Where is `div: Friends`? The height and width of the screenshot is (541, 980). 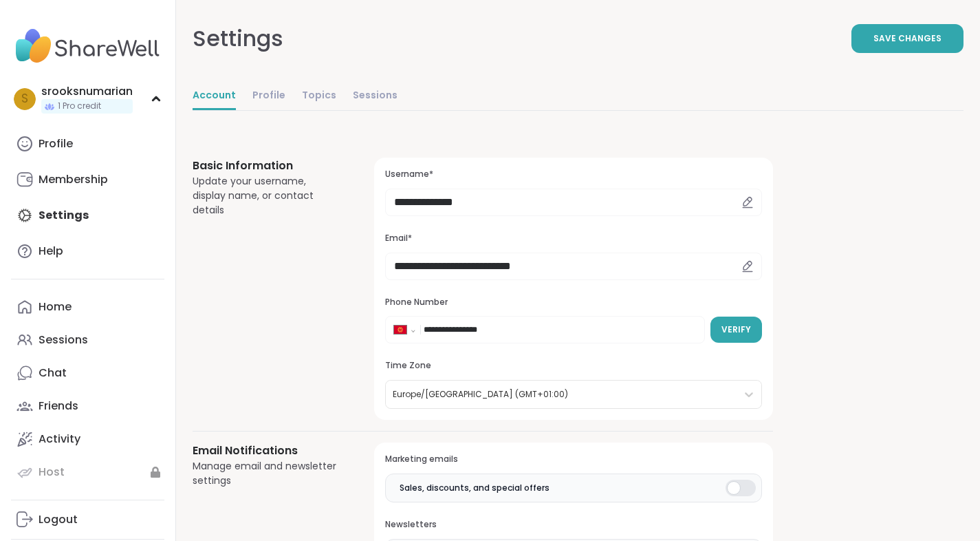
div: Friends is located at coordinates (58, 406).